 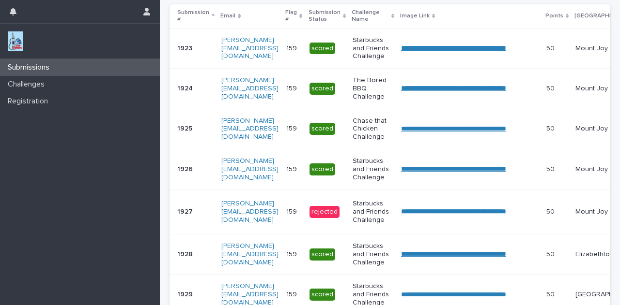 What do you see at coordinates (324, 16) in the screenshot?
I see `p: Submission Status` at bounding box center [324, 16].